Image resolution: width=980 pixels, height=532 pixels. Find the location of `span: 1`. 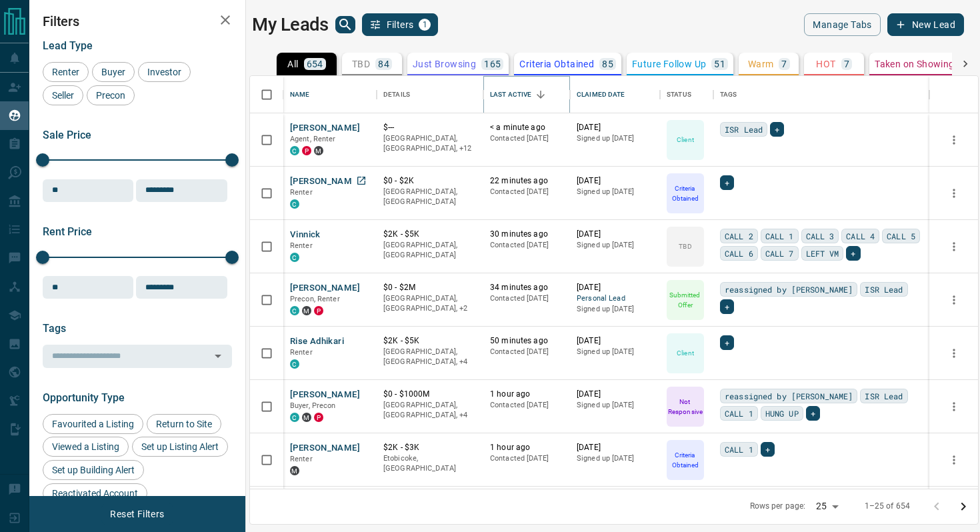

span: 1 is located at coordinates (424, 24).